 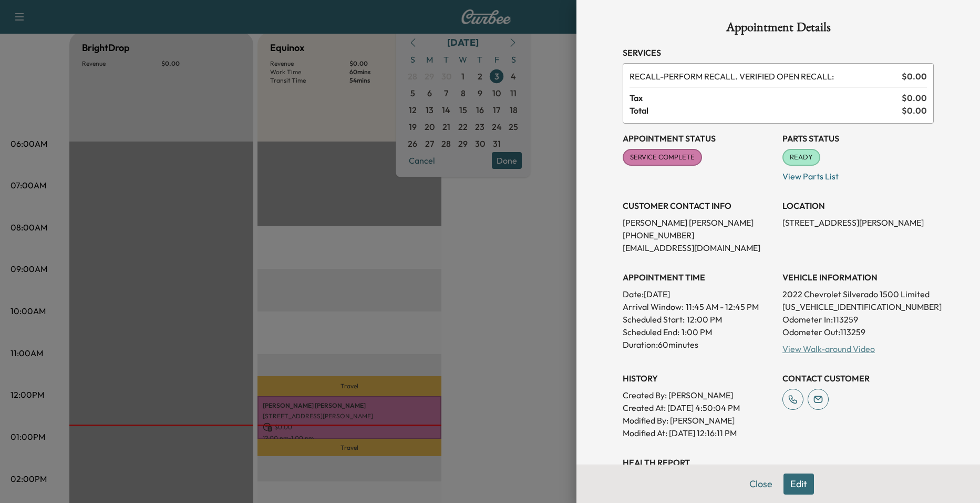 I want to click on h3: CONTACT CUSTOMER, so click(x=858, y=378).